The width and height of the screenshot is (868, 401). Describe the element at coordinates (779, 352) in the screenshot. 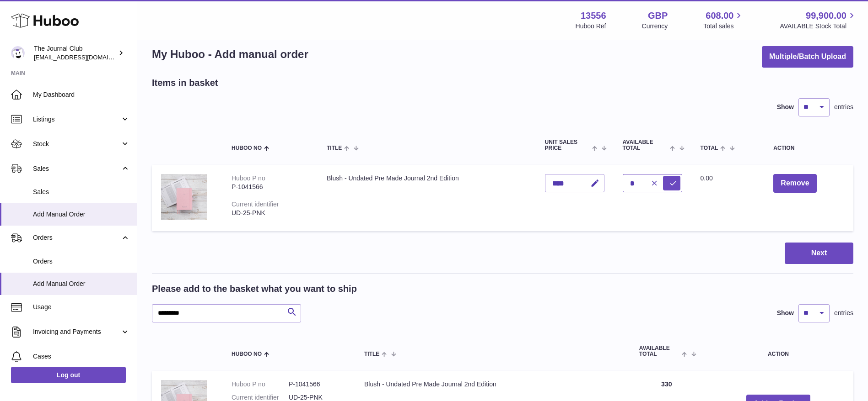

I see `th: Action` at that location.